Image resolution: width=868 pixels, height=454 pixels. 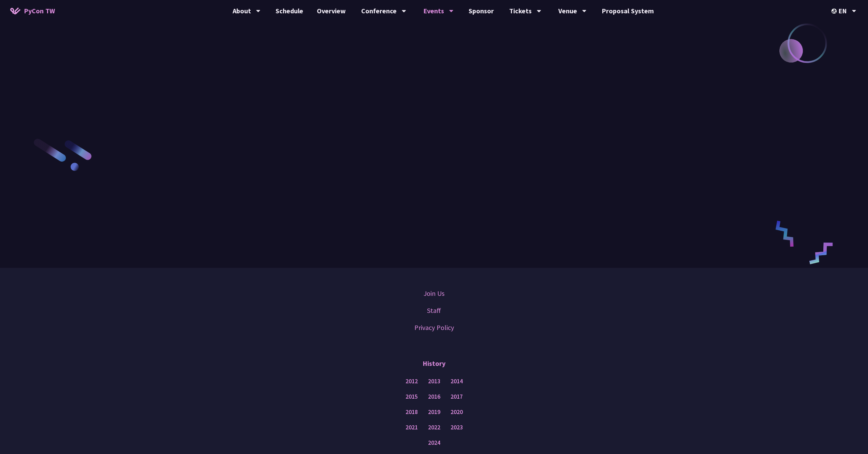 I want to click on a: 2016, so click(x=434, y=397).